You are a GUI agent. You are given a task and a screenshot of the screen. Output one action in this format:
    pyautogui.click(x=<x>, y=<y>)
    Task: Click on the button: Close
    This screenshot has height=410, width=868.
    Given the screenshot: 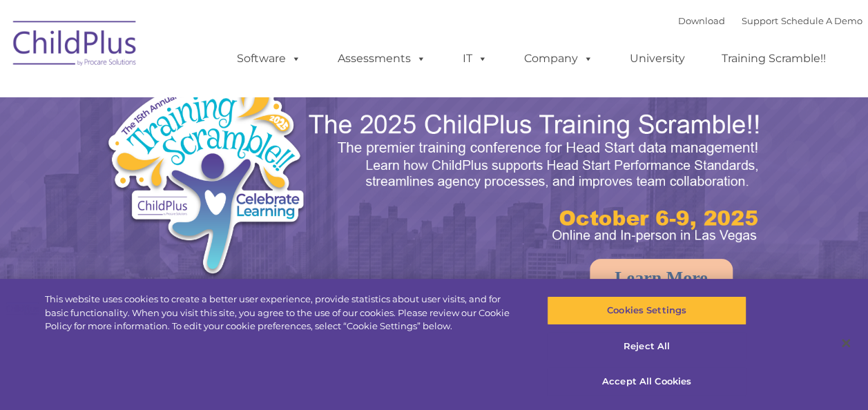 What is the action you would take?
    pyautogui.click(x=846, y=343)
    